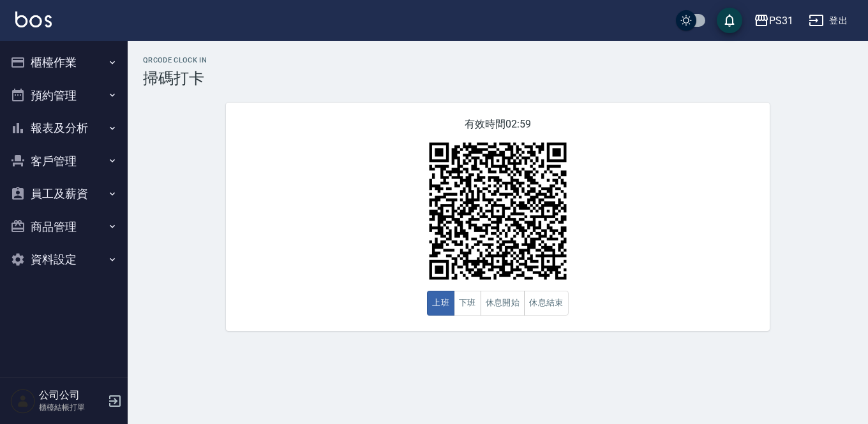 The height and width of the screenshot is (424, 868). What do you see at coordinates (498, 217) in the screenshot?
I see `div: 有效時間 02:59` at bounding box center [498, 217].